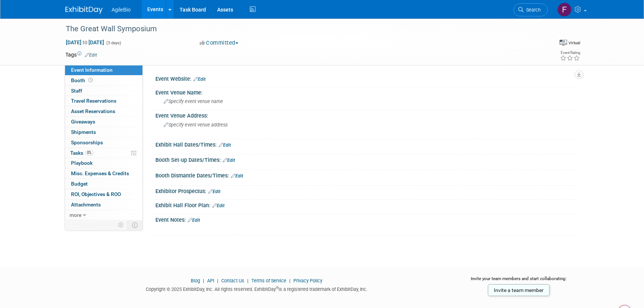 This screenshot has width=644, height=308. What do you see at coordinates (84, 10) in the screenshot?
I see `img: ExhibitDay` at bounding box center [84, 10].